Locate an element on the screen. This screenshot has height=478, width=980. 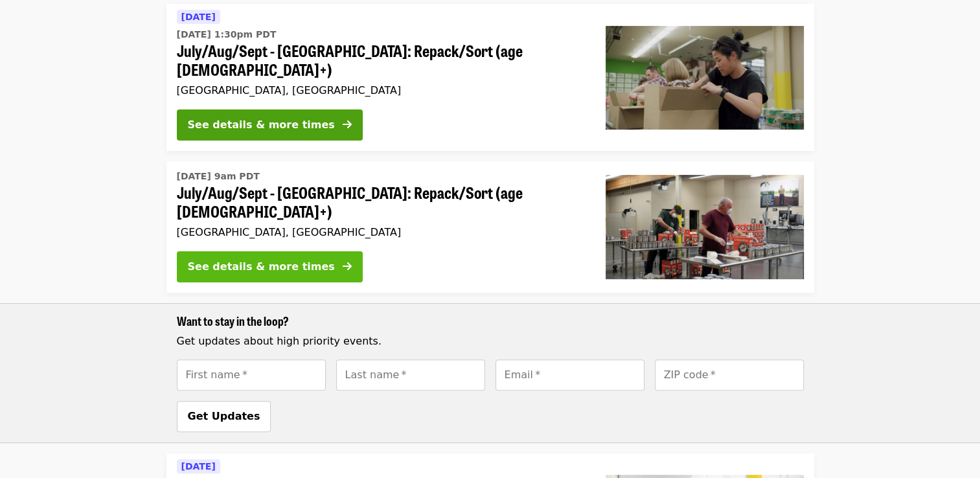
span: Get Updates is located at coordinates (224, 416).